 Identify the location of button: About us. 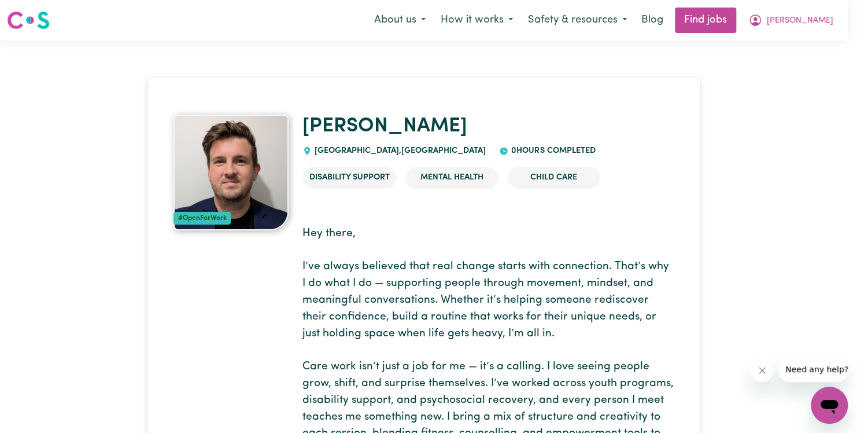
(400, 20).